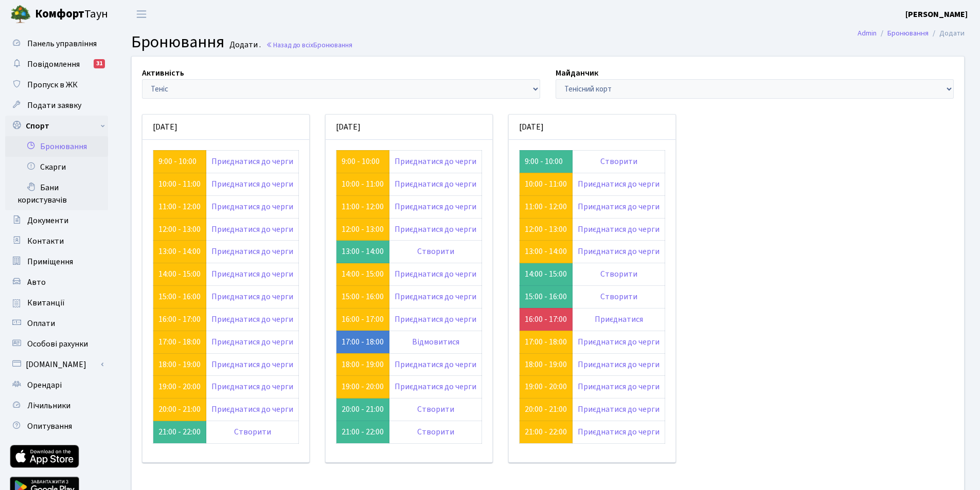  What do you see at coordinates (546, 431) in the screenshot?
I see `a: 21:00 - 22:00` at bounding box center [546, 431].